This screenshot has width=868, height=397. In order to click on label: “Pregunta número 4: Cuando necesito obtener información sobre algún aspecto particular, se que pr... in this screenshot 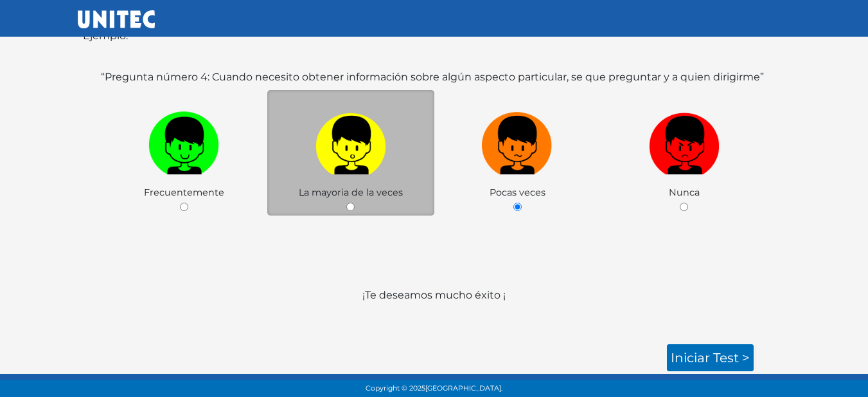, I will do `click(432, 77)`.